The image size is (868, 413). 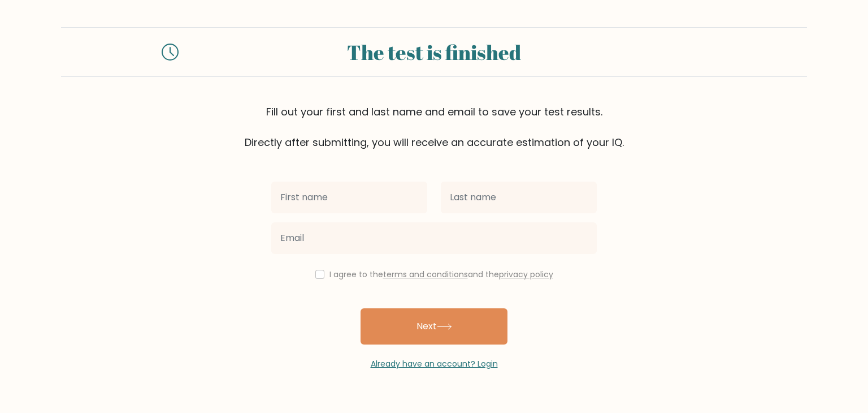 What do you see at coordinates (519, 198) in the screenshot?
I see `input: Last name` at bounding box center [519, 198].